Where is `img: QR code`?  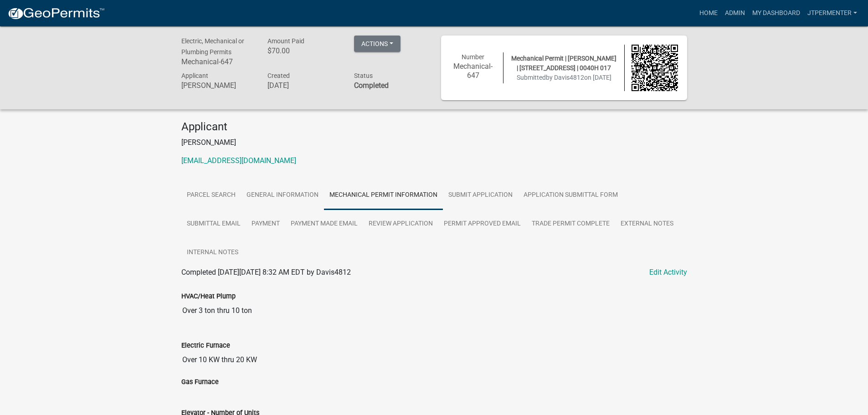
img: QR code is located at coordinates (655, 68).